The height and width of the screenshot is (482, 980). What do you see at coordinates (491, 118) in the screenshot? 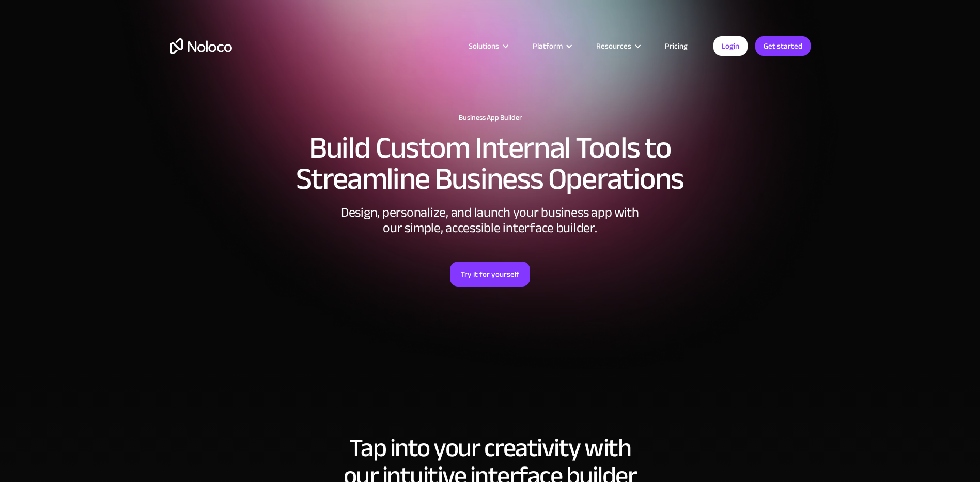
I see `h1: Business App Builder` at bounding box center [491, 118].